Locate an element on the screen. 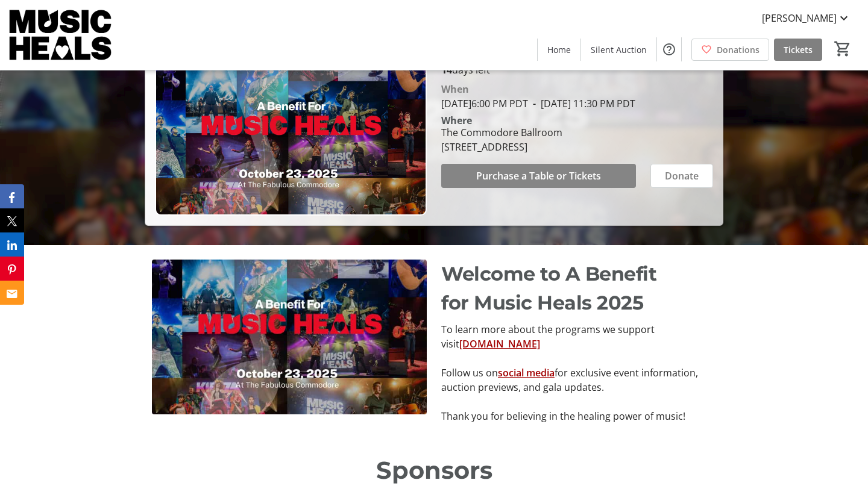 This screenshot has width=868, height=489. span: Tickets is located at coordinates (798, 50).